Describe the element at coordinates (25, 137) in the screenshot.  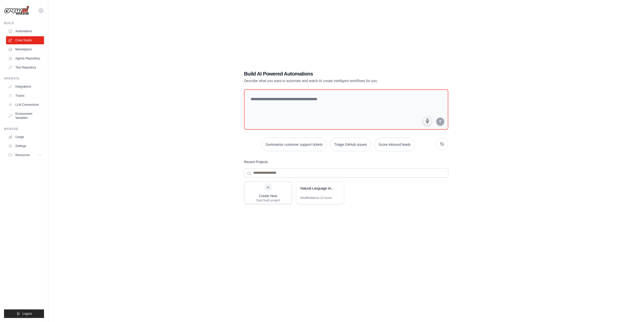
I see `a: Usage` at that location.